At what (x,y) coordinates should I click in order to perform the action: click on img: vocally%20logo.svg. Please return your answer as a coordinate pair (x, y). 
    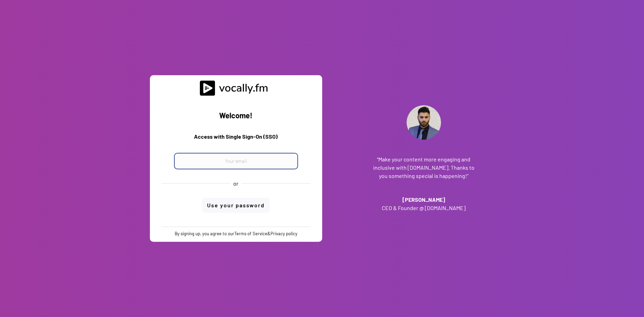
    Looking at the image, I should click on (236, 88).